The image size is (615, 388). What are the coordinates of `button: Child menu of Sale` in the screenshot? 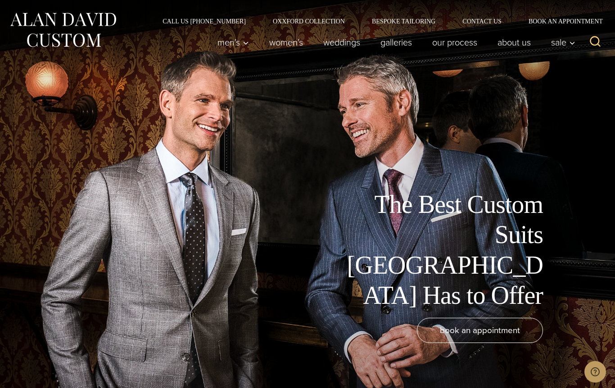 It's located at (561, 42).